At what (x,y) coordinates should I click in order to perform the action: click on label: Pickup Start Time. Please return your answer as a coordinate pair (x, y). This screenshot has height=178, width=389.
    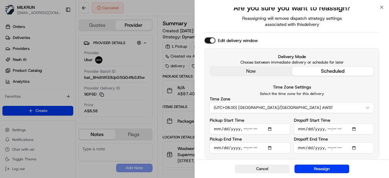
    Looking at the image, I should click on (227, 120).